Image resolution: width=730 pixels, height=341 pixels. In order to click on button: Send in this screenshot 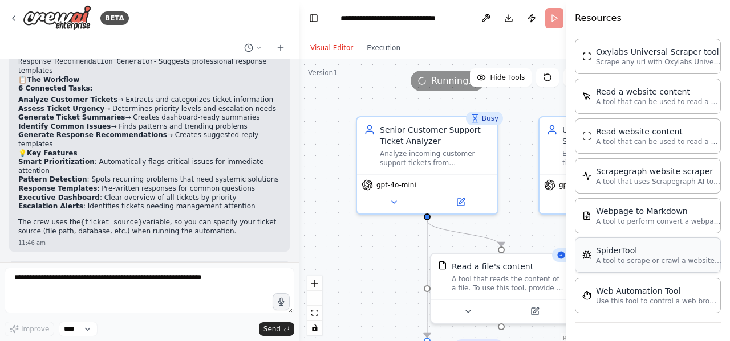, I will do `click(277, 330)`.